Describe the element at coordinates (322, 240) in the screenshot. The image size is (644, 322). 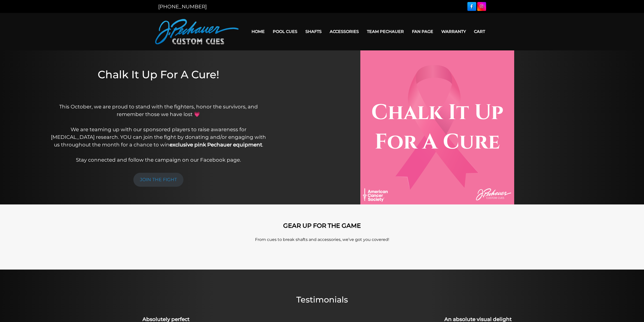
I see `p: From cues to break shafts and accessories, we’ve got you covered!` at that location.